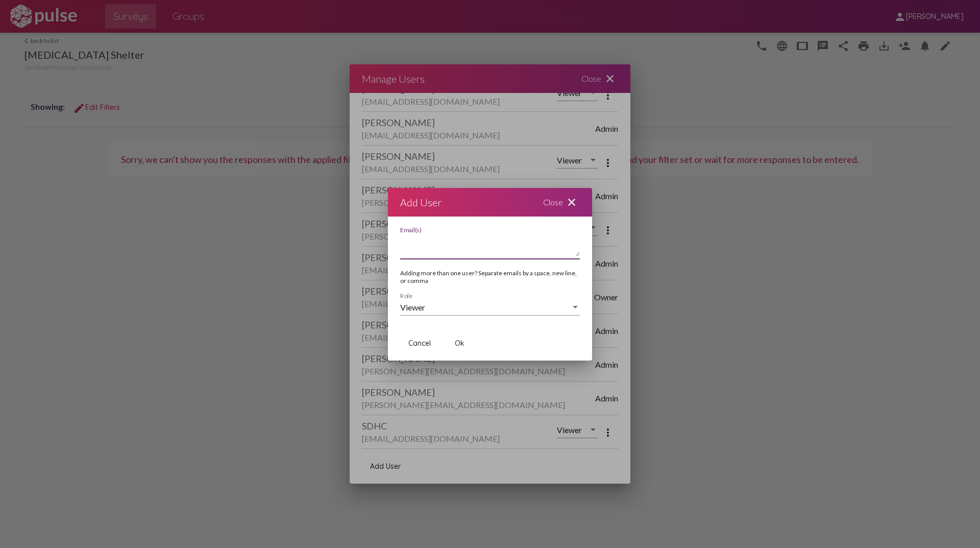 The height and width of the screenshot is (548, 980). I want to click on span: Cancel, so click(420, 343).